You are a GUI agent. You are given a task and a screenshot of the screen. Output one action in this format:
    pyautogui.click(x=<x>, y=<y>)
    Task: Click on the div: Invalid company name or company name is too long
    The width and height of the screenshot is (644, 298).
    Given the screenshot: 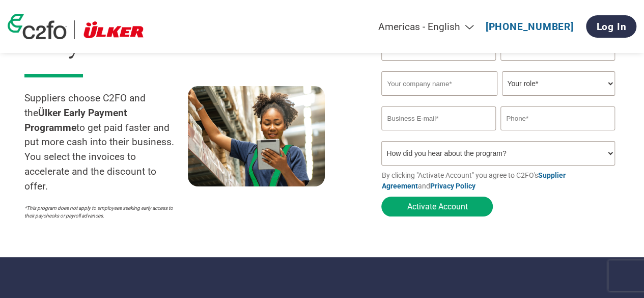 What is the action you would take?
    pyautogui.click(x=498, y=99)
    